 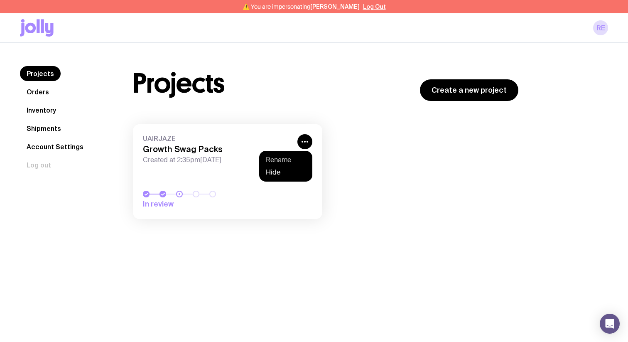 What do you see at coordinates (40, 74) in the screenshot?
I see `a: Projects` at bounding box center [40, 74].